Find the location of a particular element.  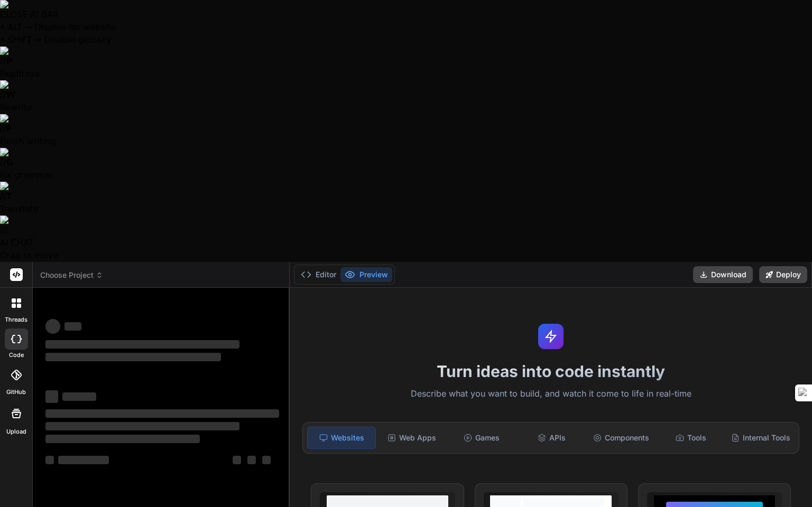

div: Internal Tools is located at coordinates (761, 437).